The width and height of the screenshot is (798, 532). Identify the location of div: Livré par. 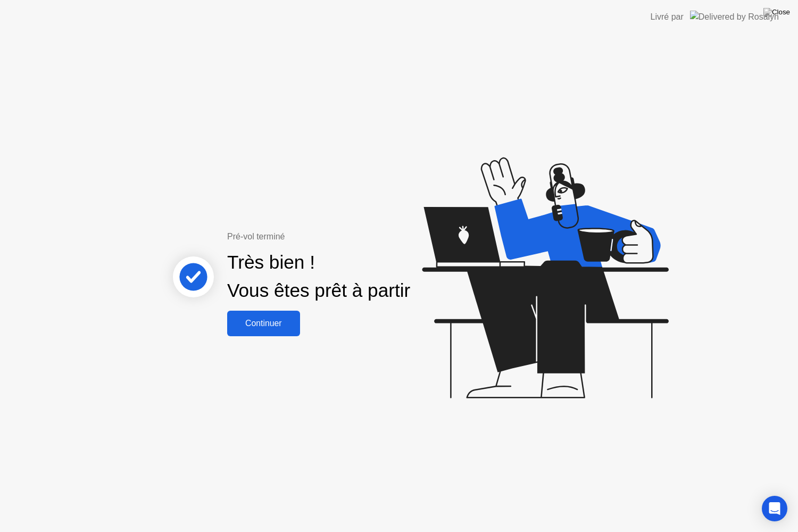
(668, 17).